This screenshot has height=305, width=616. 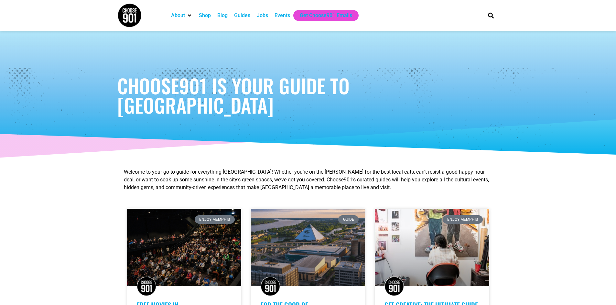 What do you see at coordinates (262, 16) in the screenshot?
I see `div: Jobs` at bounding box center [262, 16].